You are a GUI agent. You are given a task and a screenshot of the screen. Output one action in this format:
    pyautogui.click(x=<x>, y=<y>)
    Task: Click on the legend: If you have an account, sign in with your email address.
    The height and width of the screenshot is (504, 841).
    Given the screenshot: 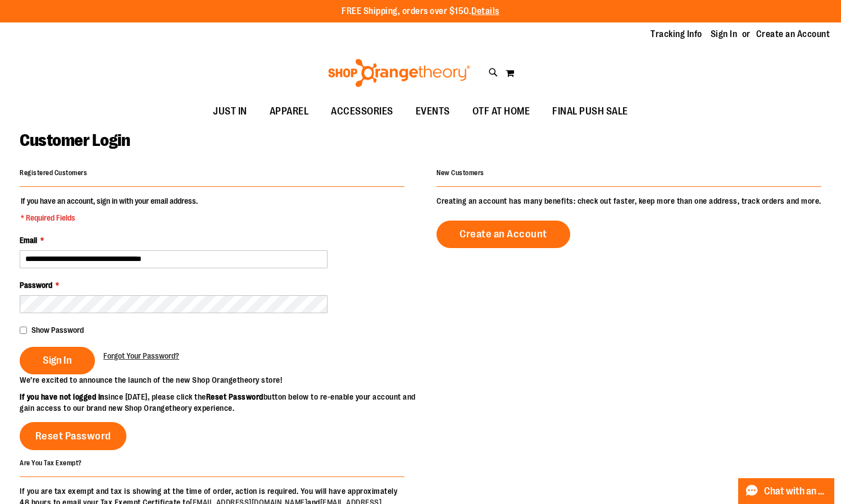 What is the action you would take?
    pyautogui.click(x=109, y=209)
    